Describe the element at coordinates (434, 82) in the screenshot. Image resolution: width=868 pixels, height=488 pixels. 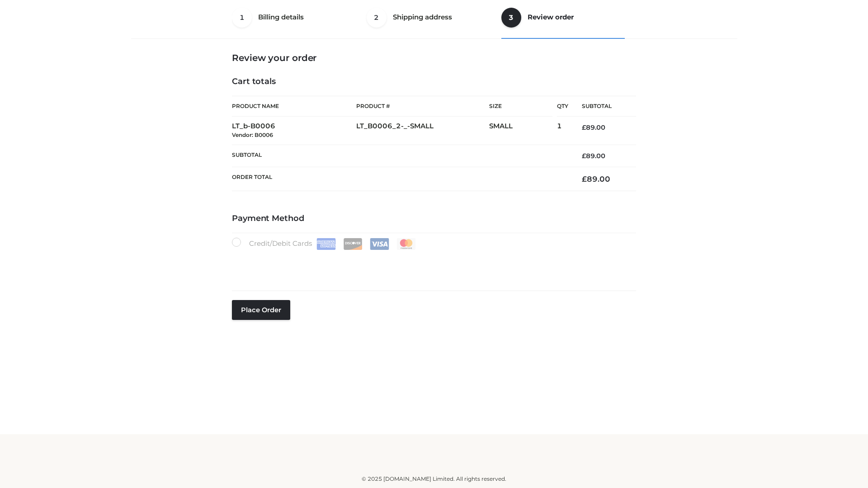
I see `h4: Cart totals` at that location.